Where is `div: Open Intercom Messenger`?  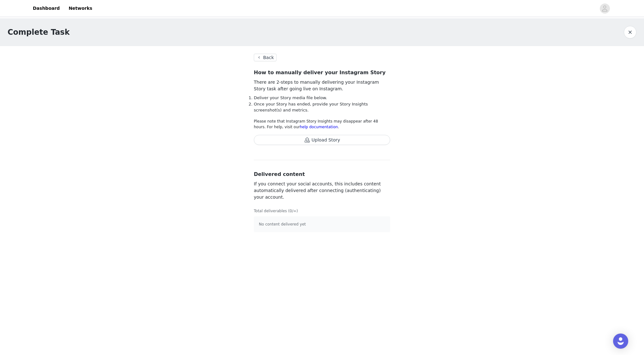 div: Open Intercom Messenger is located at coordinates (621, 341).